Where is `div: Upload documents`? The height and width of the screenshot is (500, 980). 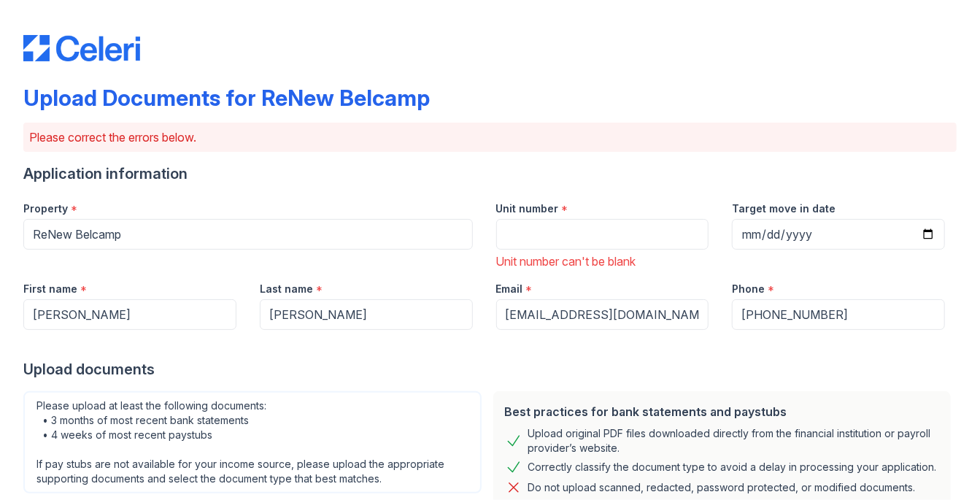
div: Upload documents is located at coordinates (490, 369).